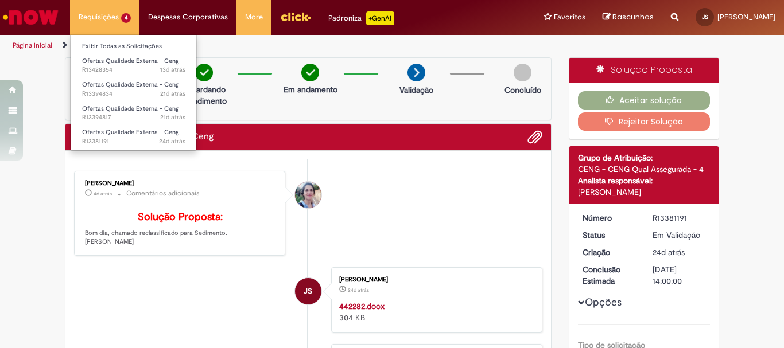 This screenshot has height=348, width=784. I want to click on a: Aberto R13381191 : Ofertas Qualidade Externa - Ceng, so click(134, 137).